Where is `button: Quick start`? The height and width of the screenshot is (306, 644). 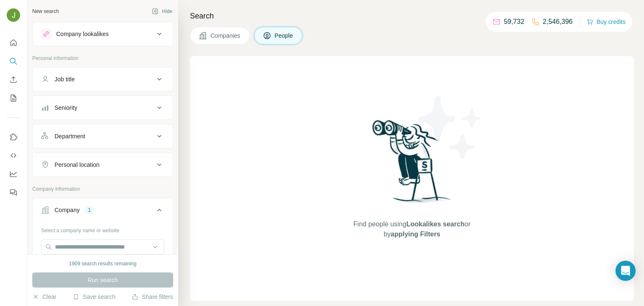
button: Quick start is located at coordinates (13, 43).